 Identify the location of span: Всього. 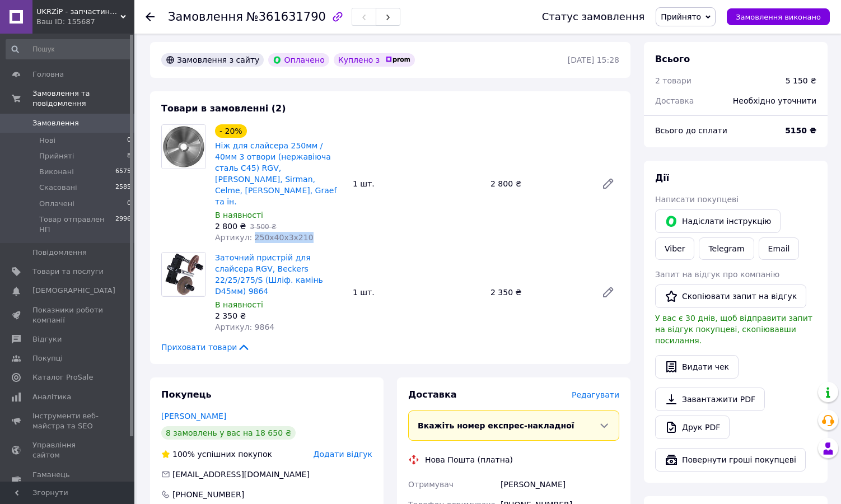
(673, 59).